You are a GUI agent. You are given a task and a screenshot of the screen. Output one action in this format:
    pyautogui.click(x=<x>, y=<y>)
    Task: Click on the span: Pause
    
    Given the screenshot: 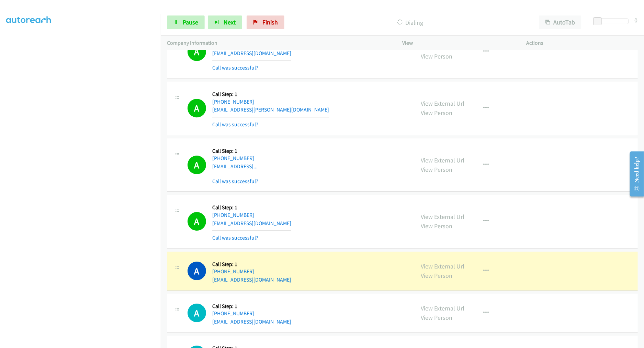 What is the action you would take?
    pyautogui.click(x=190, y=22)
    